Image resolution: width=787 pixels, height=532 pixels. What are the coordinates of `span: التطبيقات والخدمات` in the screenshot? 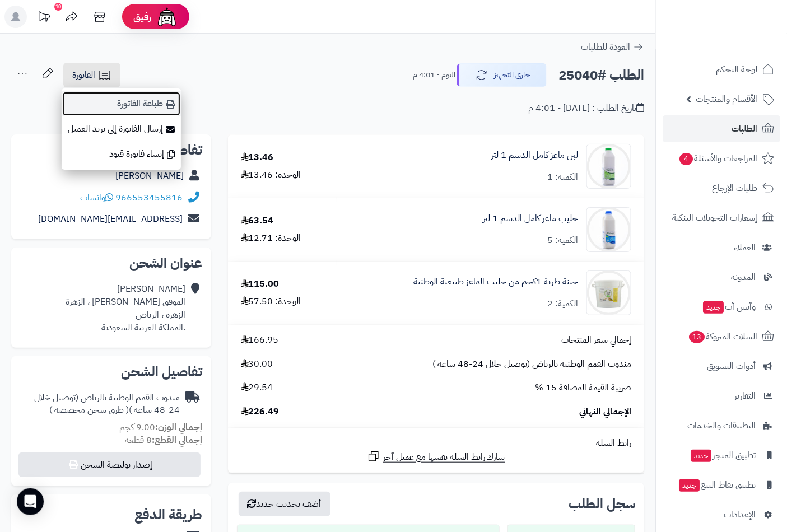 It's located at (721, 426).